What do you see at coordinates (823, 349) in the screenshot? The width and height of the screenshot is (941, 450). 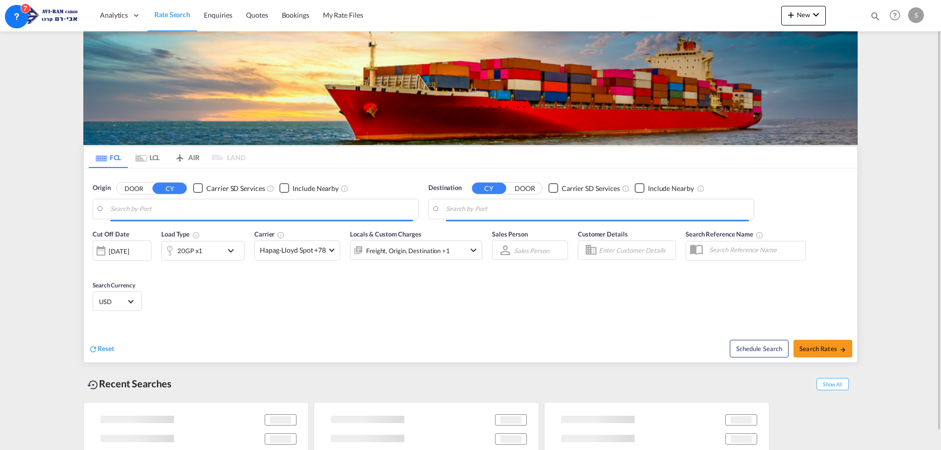 I see `span: Search Rates` at bounding box center [823, 349].